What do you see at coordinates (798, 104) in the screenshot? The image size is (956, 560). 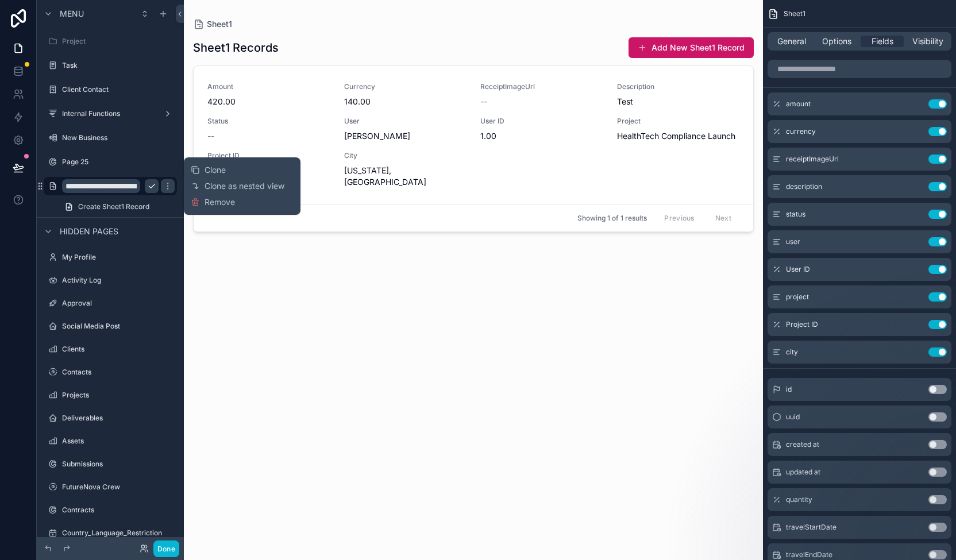 I see `span: amount` at bounding box center [798, 104].